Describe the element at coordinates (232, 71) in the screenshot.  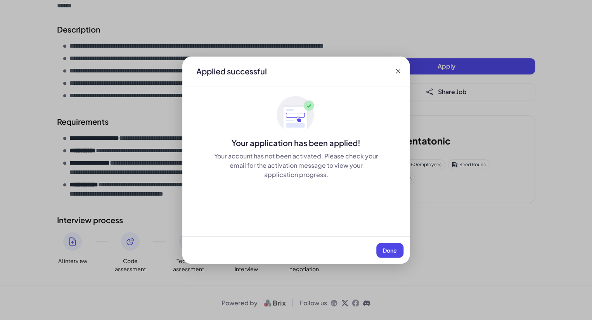
I see `div: Applied successful` at that location.